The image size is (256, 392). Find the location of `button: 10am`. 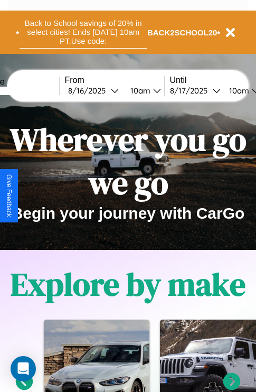

button: 10am is located at coordinates (143, 90).